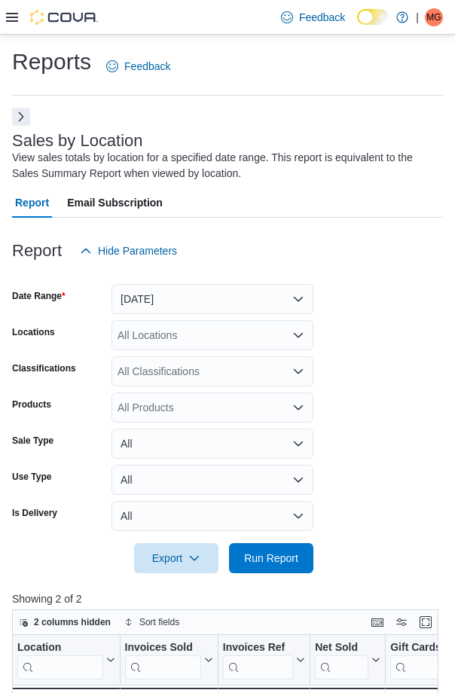  What do you see at coordinates (32, 203) in the screenshot?
I see `span: Report` at bounding box center [32, 203].